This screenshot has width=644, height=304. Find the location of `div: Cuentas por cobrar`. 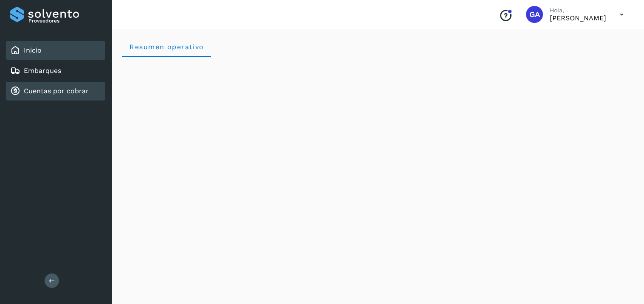

div: Cuentas por cobrar is located at coordinates (56, 91).